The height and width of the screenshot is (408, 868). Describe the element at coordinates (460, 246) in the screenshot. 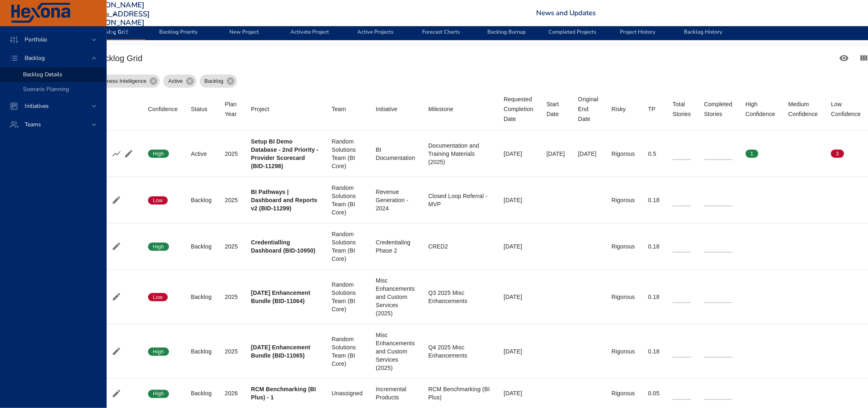

I see `div: CRED2` at that location.